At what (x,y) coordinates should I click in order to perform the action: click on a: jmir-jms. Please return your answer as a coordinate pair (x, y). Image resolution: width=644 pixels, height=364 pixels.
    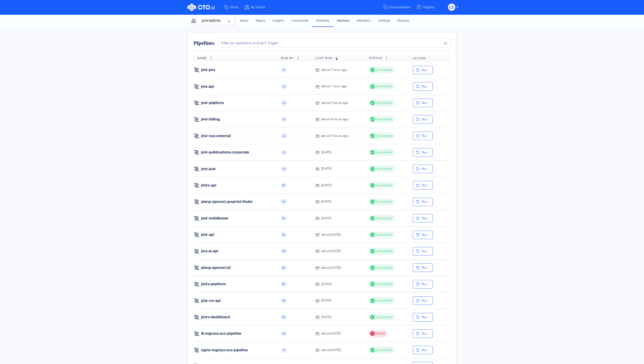
    Looking at the image, I should click on (208, 70).